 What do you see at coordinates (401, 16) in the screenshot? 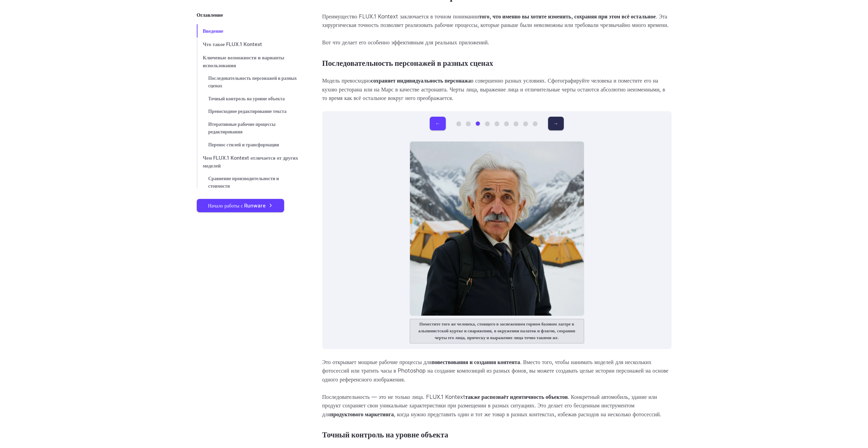
I see `font: Преимущество FLUX.1 Kontext заключается в точном понимании` at bounding box center [401, 16].